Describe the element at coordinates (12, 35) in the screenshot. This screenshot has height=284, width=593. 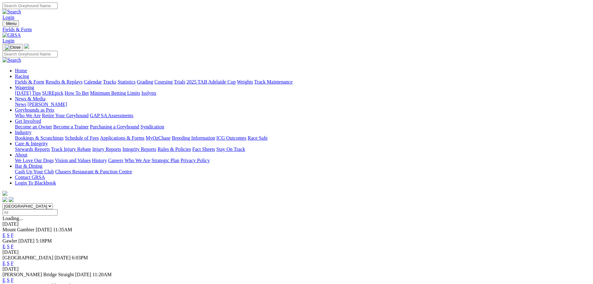
I see `img: GRSA` at that location.